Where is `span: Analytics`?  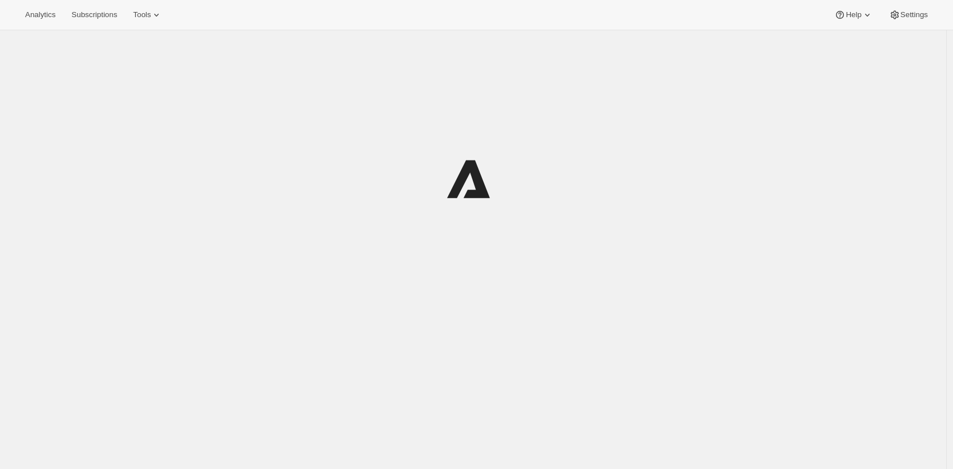 span: Analytics is located at coordinates (40, 15).